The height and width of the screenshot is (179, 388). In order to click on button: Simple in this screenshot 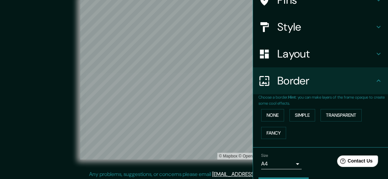, I will do `click(302, 115)`.